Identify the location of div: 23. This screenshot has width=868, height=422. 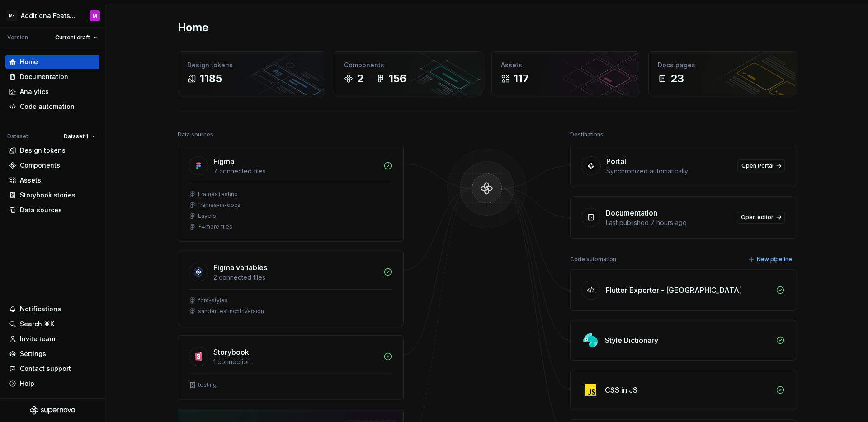
(677, 78).